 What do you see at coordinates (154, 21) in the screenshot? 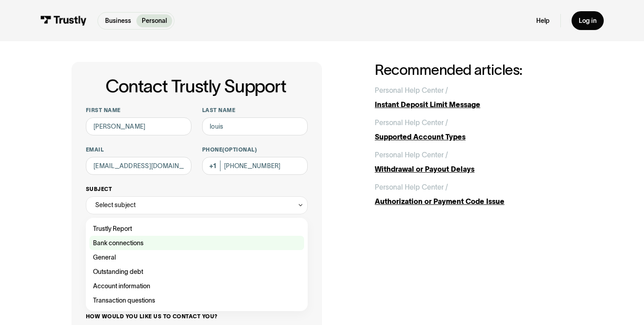
I see `p: Personal` at bounding box center [154, 21].